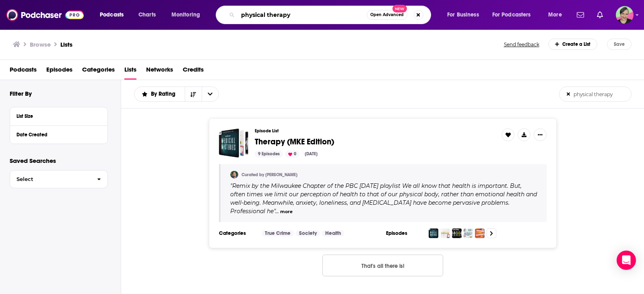 The width and height of the screenshot is (644, 294). What do you see at coordinates (399, 8) in the screenshot?
I see `span: New` at bounding box center [399, 8].